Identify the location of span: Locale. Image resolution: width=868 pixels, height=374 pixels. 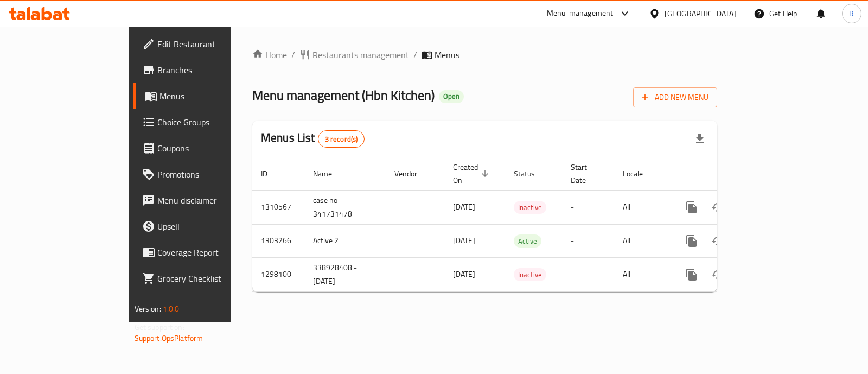
(640, 174).